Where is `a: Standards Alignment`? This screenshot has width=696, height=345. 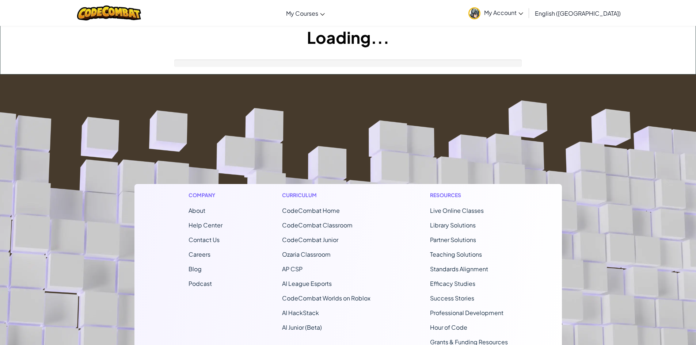 a: Standards Alignment is located at coordinates (459, 269).